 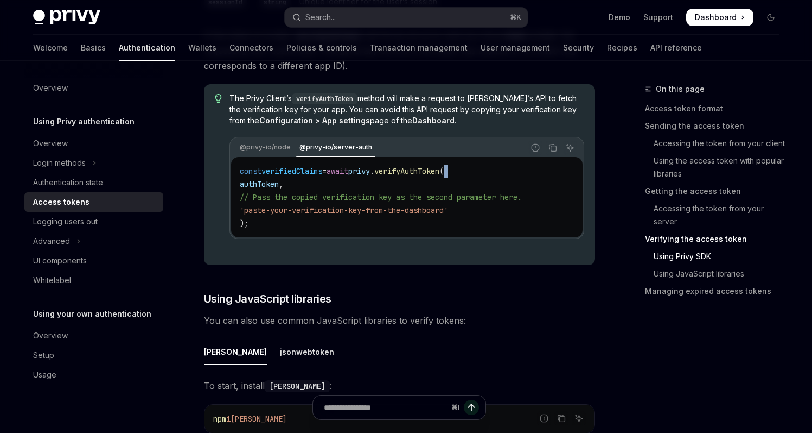 What do you see at coordinates (325, 99) in the screenshot?
I see `code: verifyAuthToken` at bounding box center [325, 99].